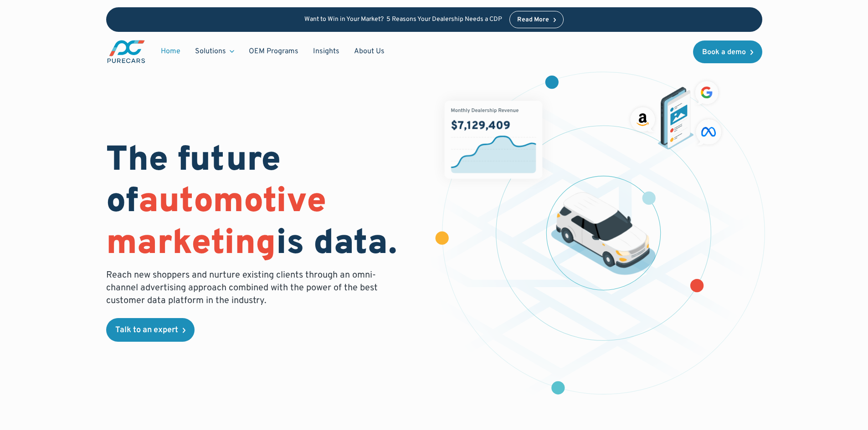 Image resolution: width=868 pixels, height=430 pixels. What do you see at coordinates (150, 330) in the screenshot?
I see `a: Talk to an expert` at bounding box center [150, 330].